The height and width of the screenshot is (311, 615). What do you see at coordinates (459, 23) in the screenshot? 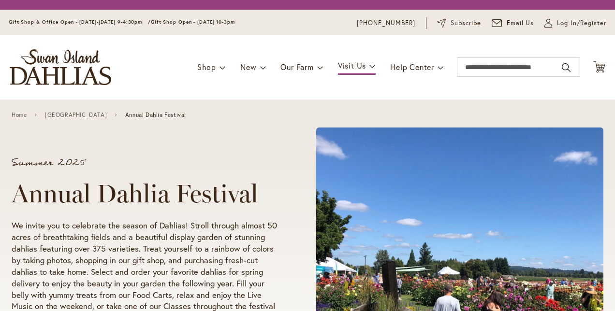
I see `a: Subscribe` at bounding box center [459, 23].